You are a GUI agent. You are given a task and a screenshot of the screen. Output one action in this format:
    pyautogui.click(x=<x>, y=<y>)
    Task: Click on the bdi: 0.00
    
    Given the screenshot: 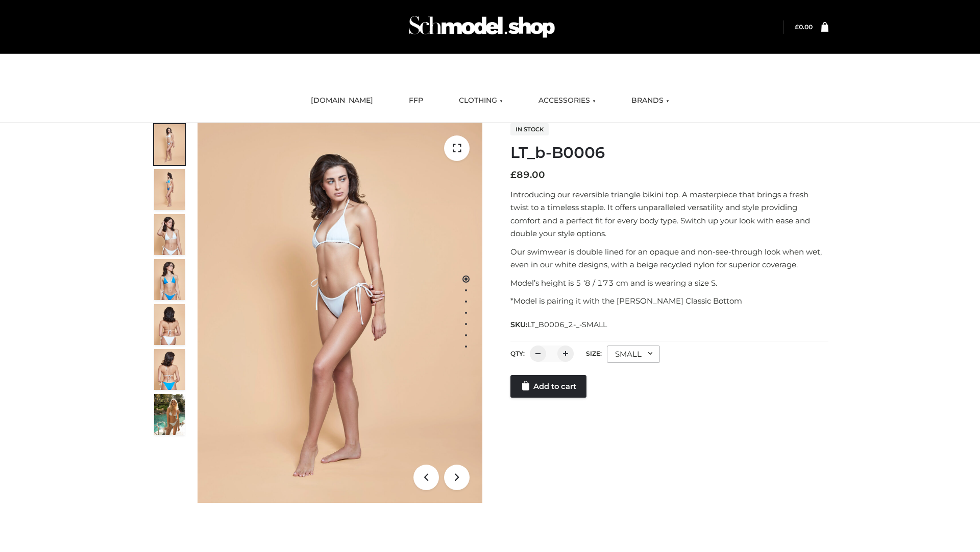 What is the action you would take?
    pyautogui.click(x=804, y=27)
    